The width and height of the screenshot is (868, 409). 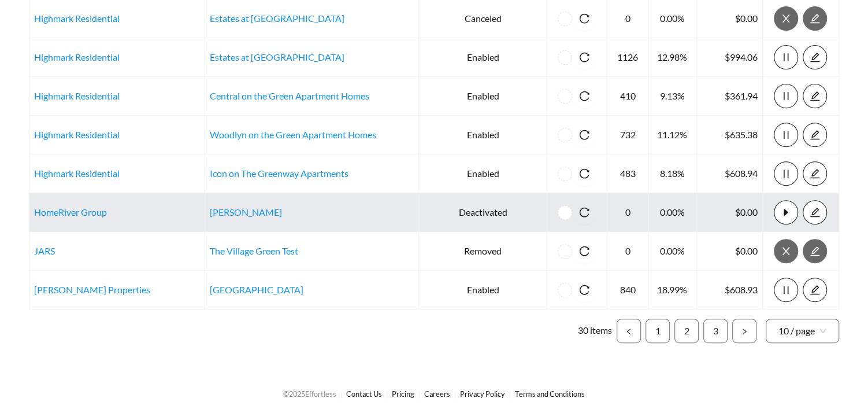 What do you see at coordinates (673, 173) in the screenshot?
I see `td: 8.18%` at bounding box center [673, 173].